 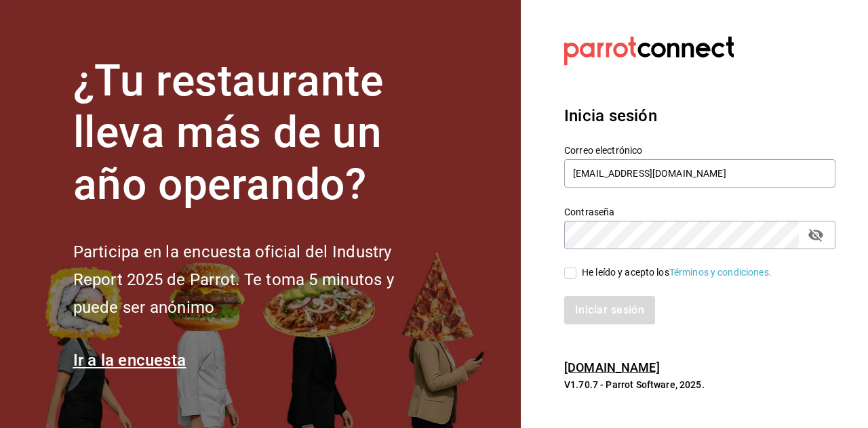 I want to click on a: Ir a la encuesta, so click(x=130, y=360).